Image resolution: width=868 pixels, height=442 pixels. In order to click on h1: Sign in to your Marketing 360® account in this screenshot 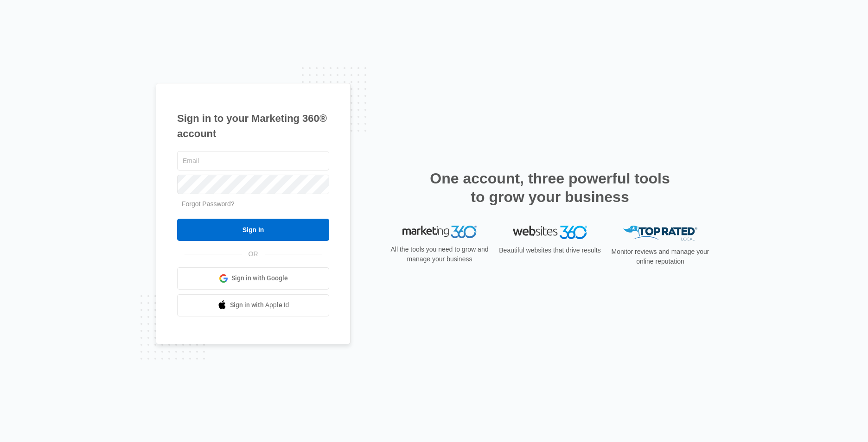, I will do `click(253, 126)`.